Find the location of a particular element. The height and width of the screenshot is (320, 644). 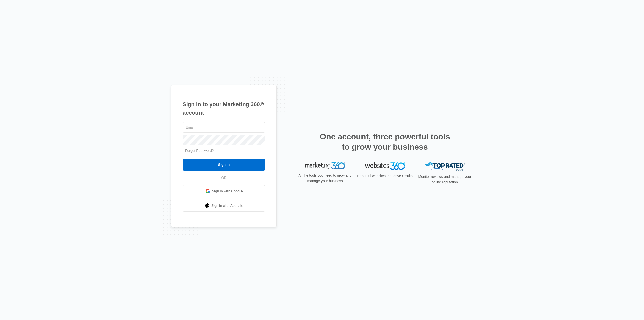

h1: Sign in to your Marketing 360® account is located at coordinates (224, 108).